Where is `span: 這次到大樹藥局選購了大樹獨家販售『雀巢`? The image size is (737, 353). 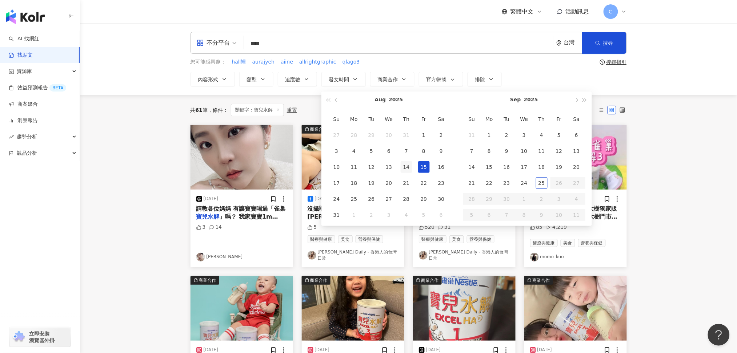
span: 這次到大樹藥局選購了大樹獨家販售『雀巢 is located at coordinates (573, 213).